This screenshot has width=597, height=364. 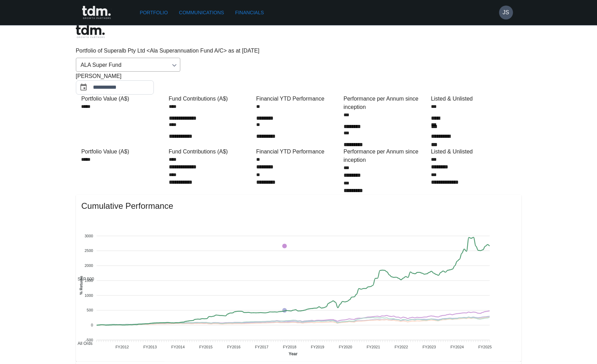 What do you see at coordinates (317, 347) in the screenshot?
I see `tspan: FY2019` at bounding box center [317, 347].